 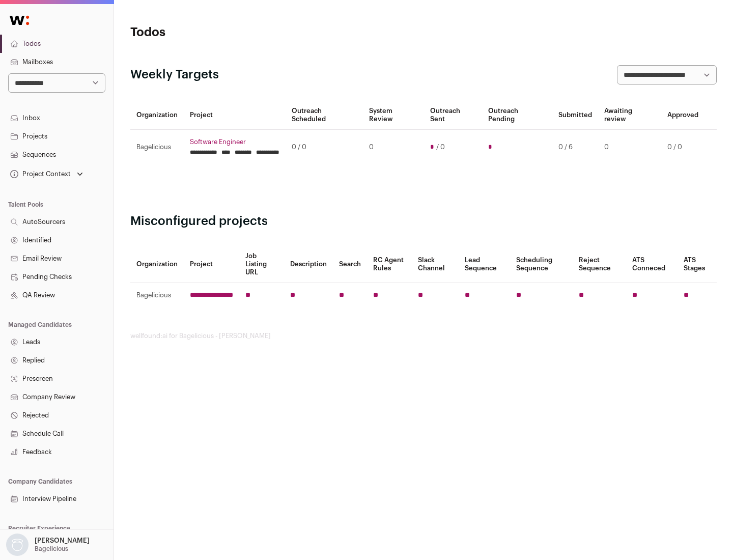 I want to click on th: Description, so click(x=309, y=264).